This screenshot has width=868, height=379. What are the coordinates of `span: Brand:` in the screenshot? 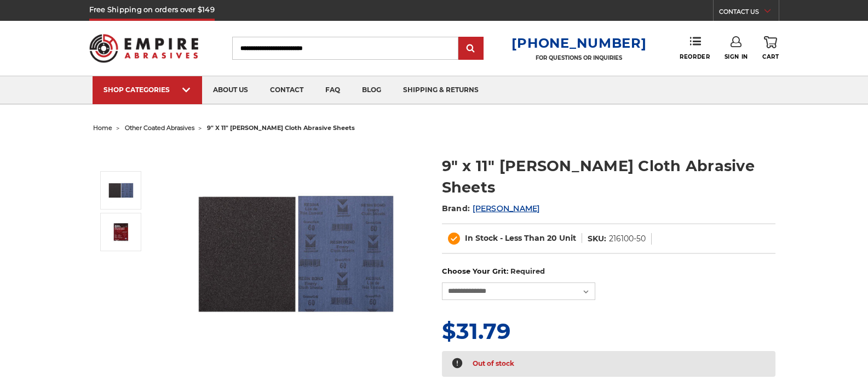 It's located at (456, 209).